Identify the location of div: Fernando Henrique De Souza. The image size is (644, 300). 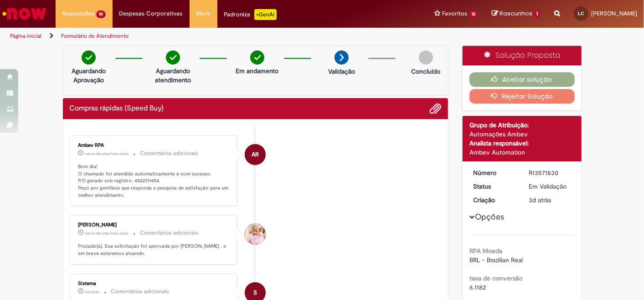
(255, 234).